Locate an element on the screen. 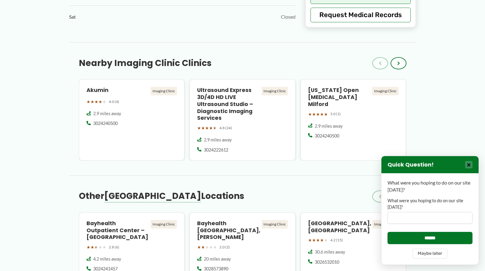  span: 2.8 (6) is located at coordinates (114, 247).